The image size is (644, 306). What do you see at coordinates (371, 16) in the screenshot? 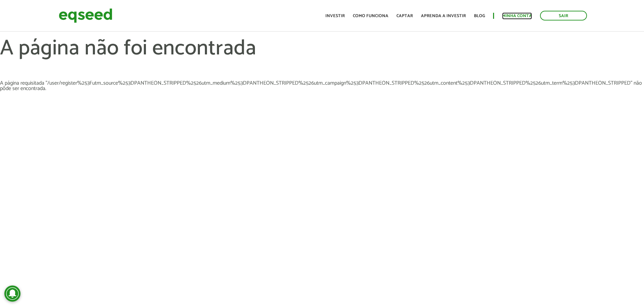
I see `a: Como funciona` at bounding box center [371, 16].